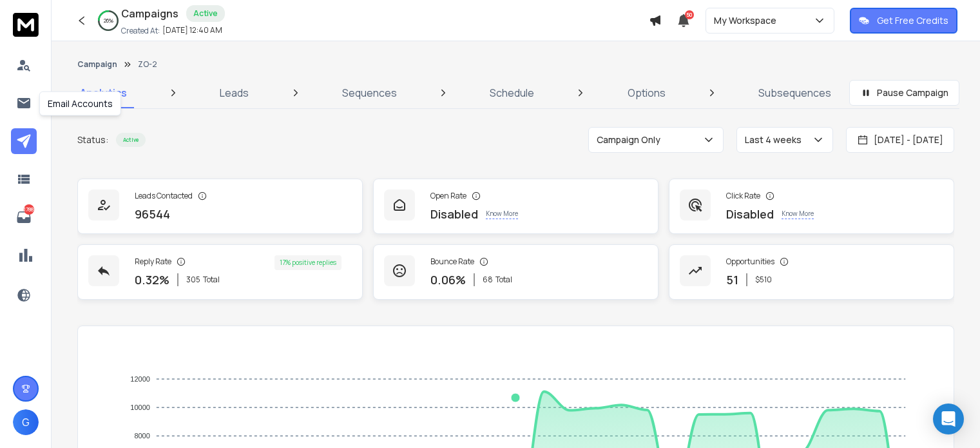 This screenshot has height=448, width=980. I want to click on p: 1788, so click(29, 210).